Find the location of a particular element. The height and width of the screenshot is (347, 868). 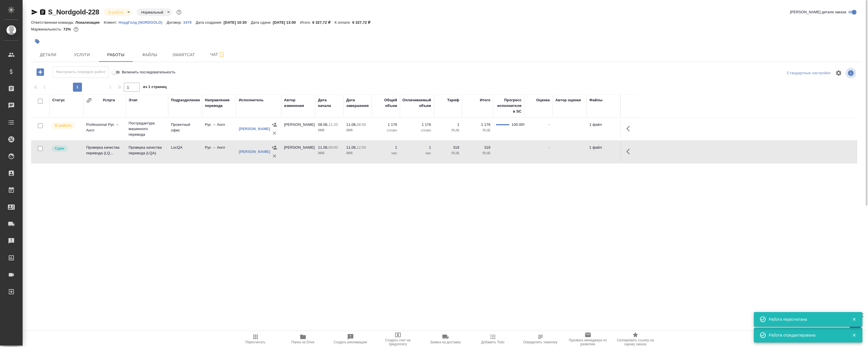

button: В работе is located at coordinates (116, 12).